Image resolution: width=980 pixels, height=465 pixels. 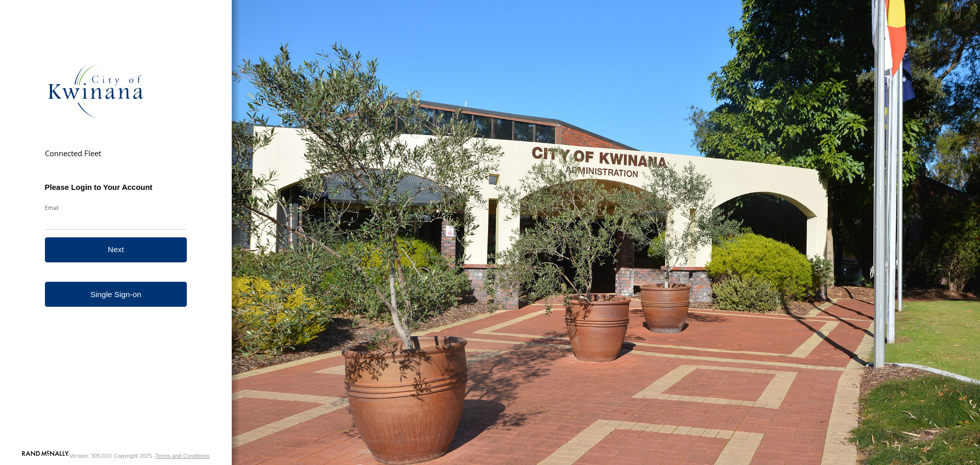 I want to click on div: © Copyright 2025 -, so click(x=159, y=455).